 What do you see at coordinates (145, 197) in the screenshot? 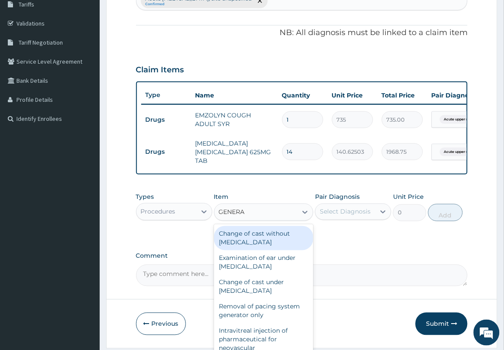
I see `label: Types` at bounding box center [145, 197].